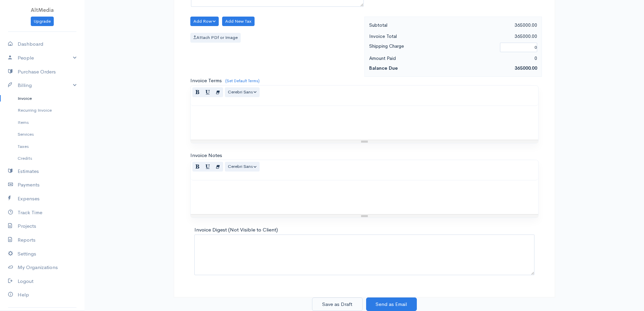 This screenshot has height=311, width=644. What do you see at coordinates (409, 36) in the screenshot?
I see `div: Invoice Total` at bounding box center [409, 36].